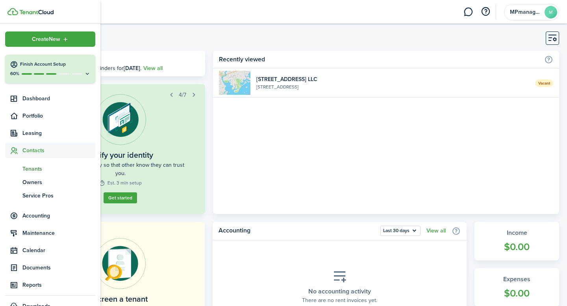 The width and height of the screenshot is (567, 306). I want to click on span: 4/7, so click(182, 95).